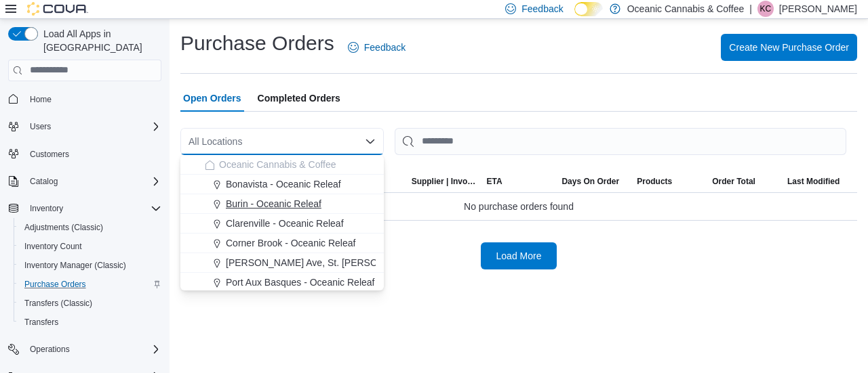 This screenshot has width=868, height=373. Describe the element at coordinates (55, 284) in the screenshot. I see `a: Purchase Orders` at that location.